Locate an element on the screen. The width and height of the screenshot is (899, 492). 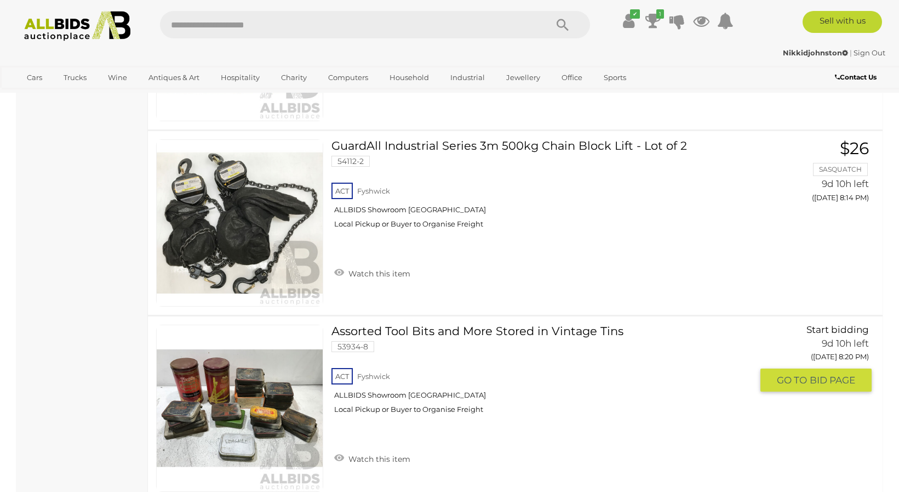
span: Start bidding is located at coordinates (838, 329).